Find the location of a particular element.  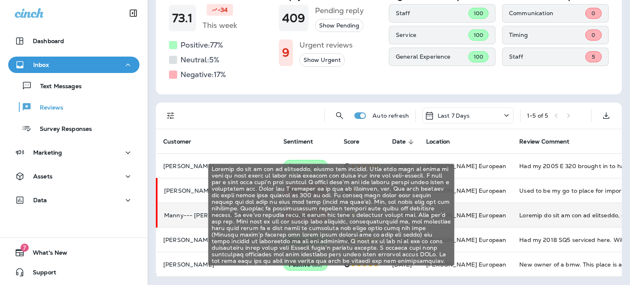

p: Text Messages is located at coordinates (57, 87).